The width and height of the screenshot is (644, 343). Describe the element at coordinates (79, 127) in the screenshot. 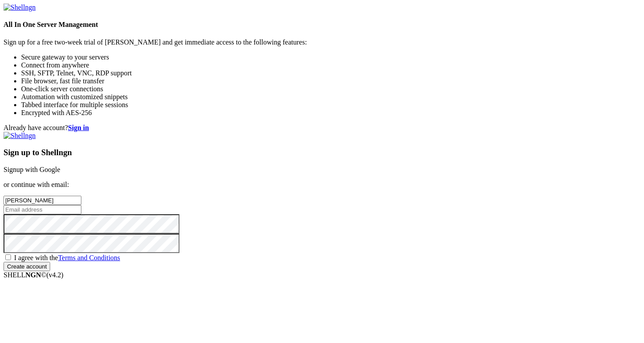

I see `strong: Sign in` at that location.